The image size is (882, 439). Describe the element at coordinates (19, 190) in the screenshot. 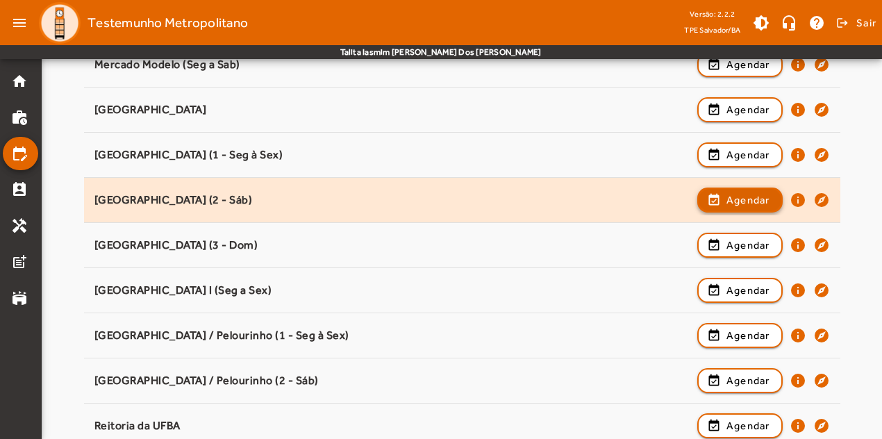

I see `mat-icon: perm_contact_calendar` at that location.